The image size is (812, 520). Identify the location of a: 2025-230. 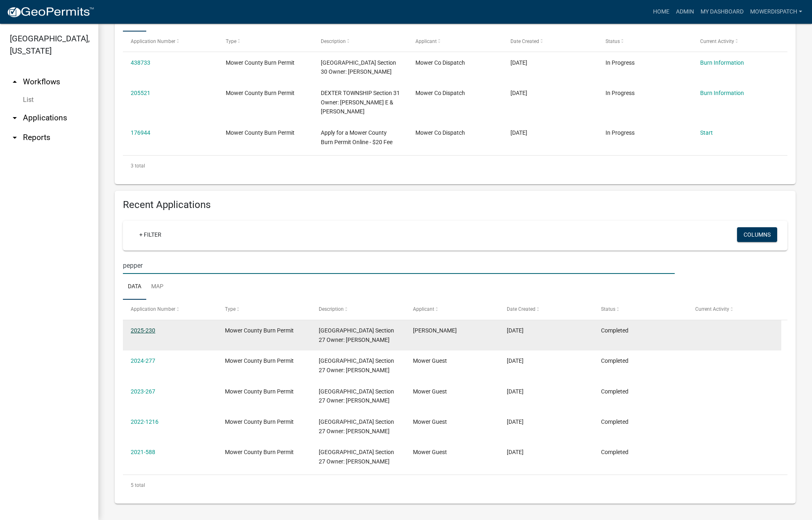
(143, 330).